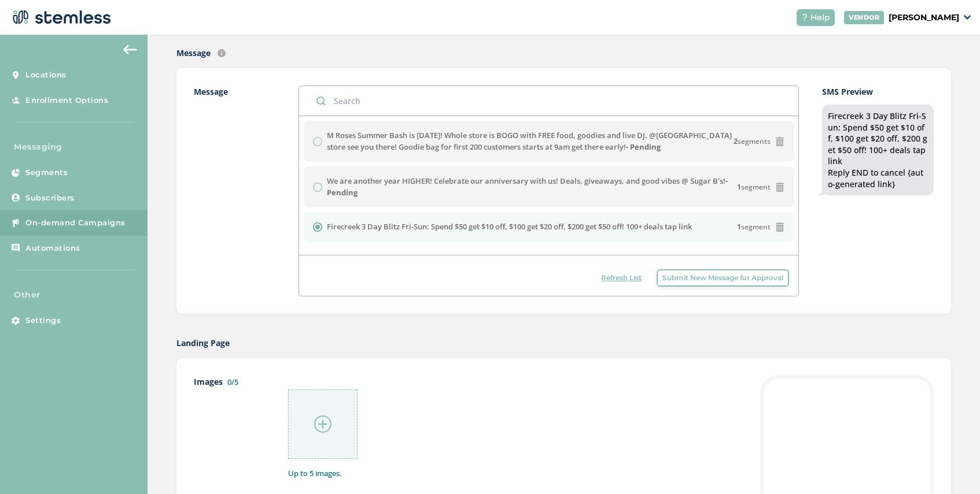 The width and height of the screenshot is (980, 494). I want to click on span: Segments, so click(46, 173).